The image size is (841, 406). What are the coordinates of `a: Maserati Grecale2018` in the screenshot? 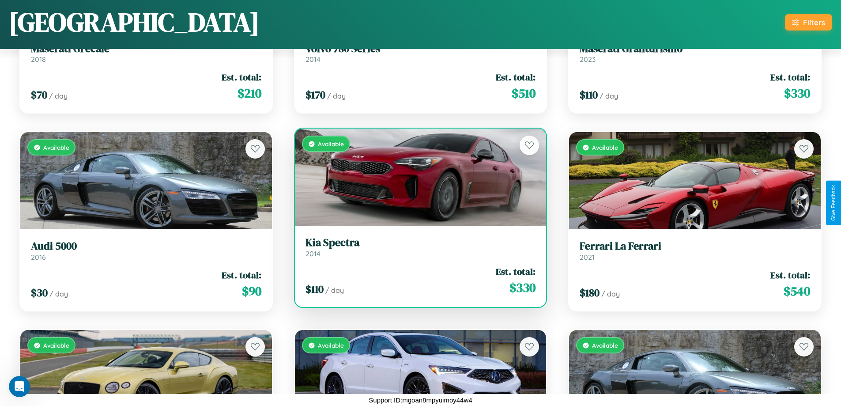 It's located at (146, 53).